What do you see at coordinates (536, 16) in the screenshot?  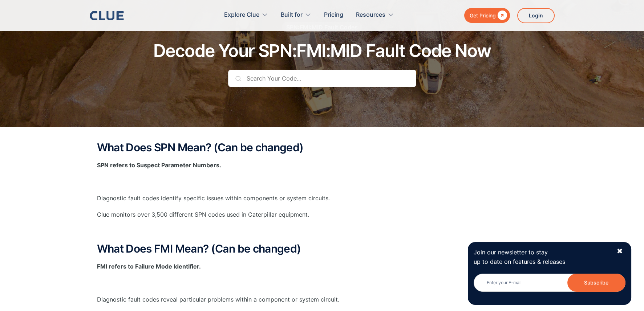 I see `a: Login` at bounding box center [536, 16].